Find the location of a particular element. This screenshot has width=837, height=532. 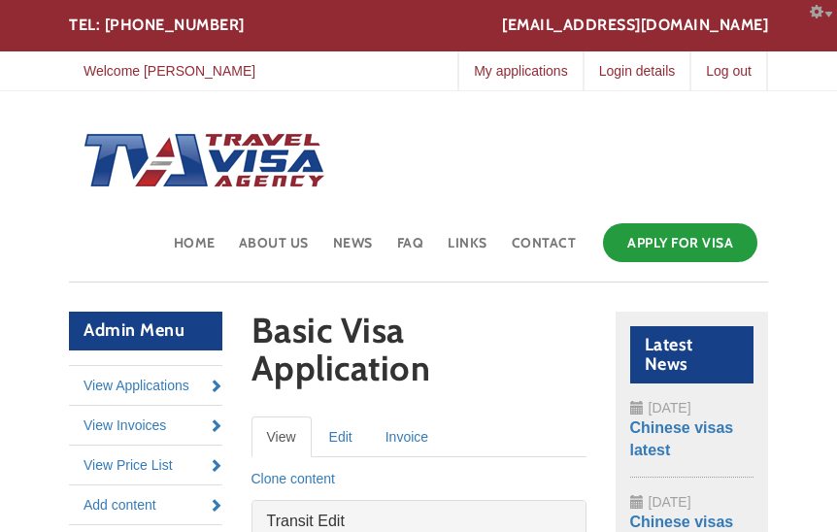

a: Links is located at coordinates (467, 250).